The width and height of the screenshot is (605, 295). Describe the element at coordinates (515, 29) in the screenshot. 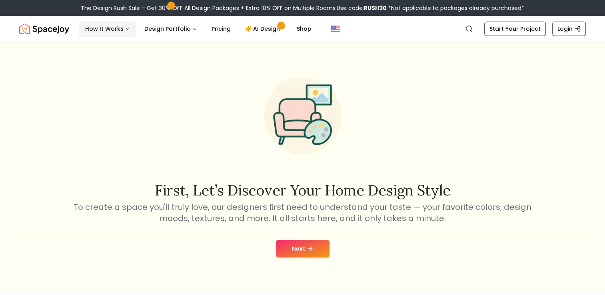

I see `a: Start Your Project` at that location.